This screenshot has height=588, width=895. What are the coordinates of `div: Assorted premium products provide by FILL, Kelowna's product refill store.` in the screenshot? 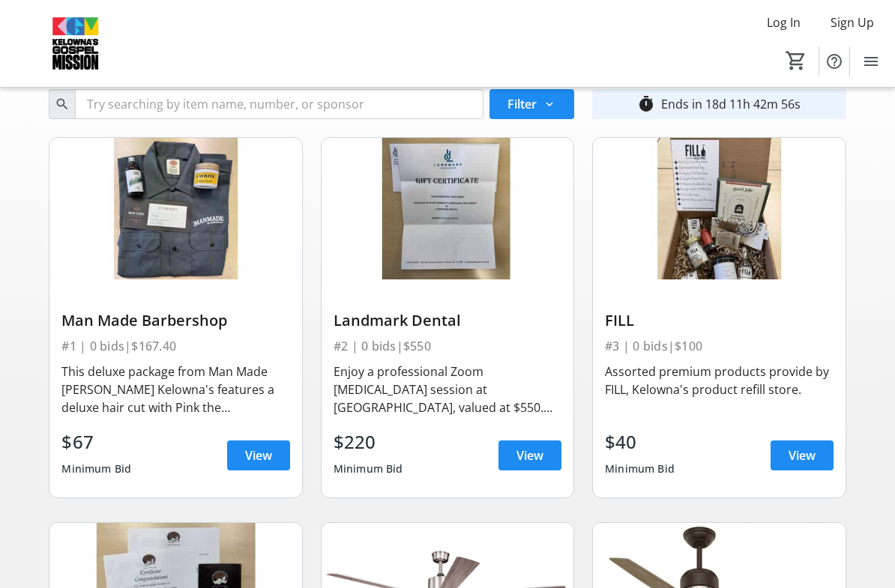 It's located at (718, 380).